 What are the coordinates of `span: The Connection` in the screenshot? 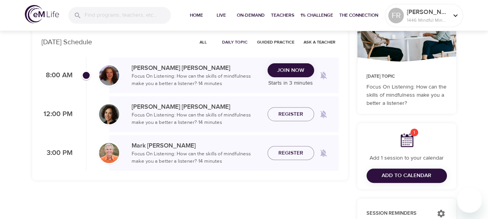 It's located at (358, 15).